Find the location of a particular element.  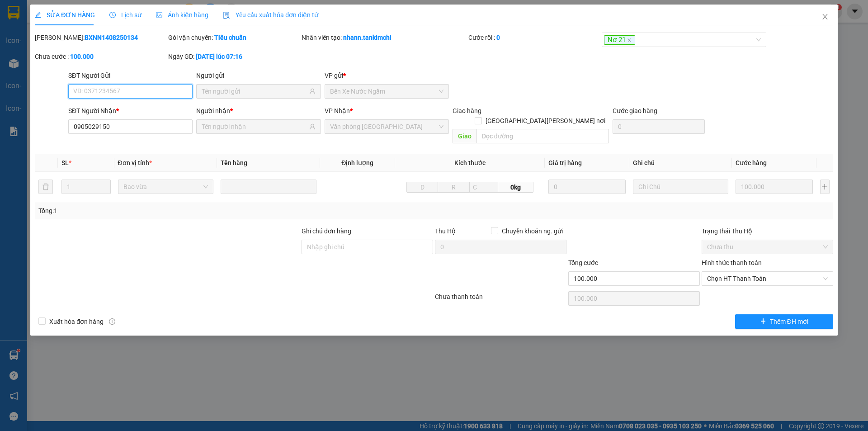

label: Ghi chú đơn hàng is located at coordinates (326, 231).